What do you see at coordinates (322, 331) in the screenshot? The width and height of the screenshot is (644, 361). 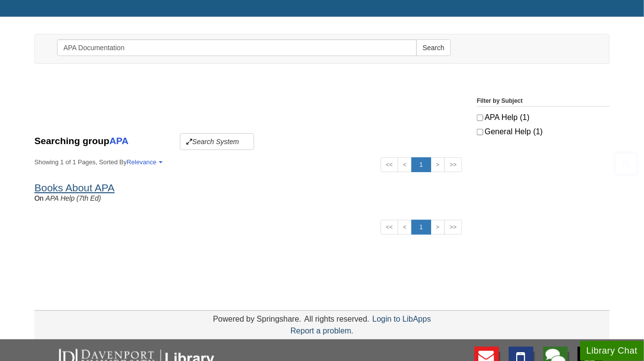 I see `a: Report a problem.` at bounding box center [322, 331].